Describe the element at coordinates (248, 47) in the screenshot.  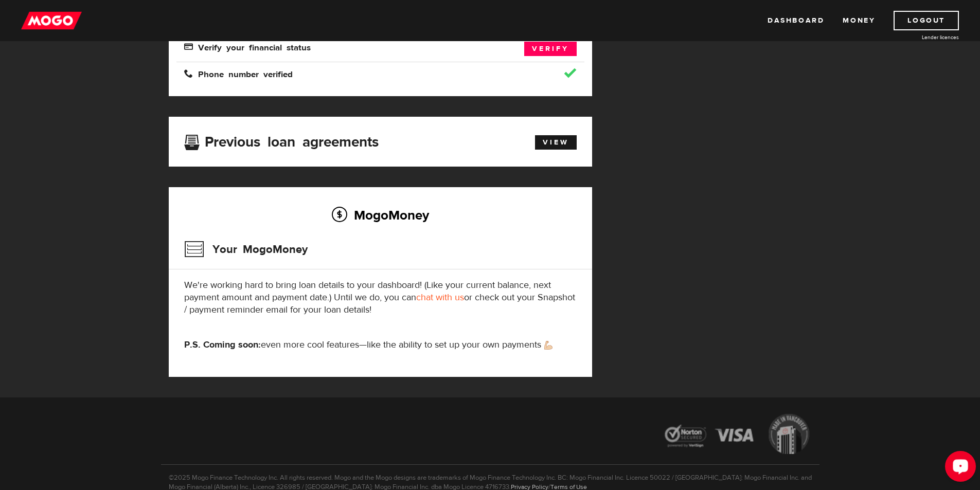
I see `span: Verify your financial status` at that location.